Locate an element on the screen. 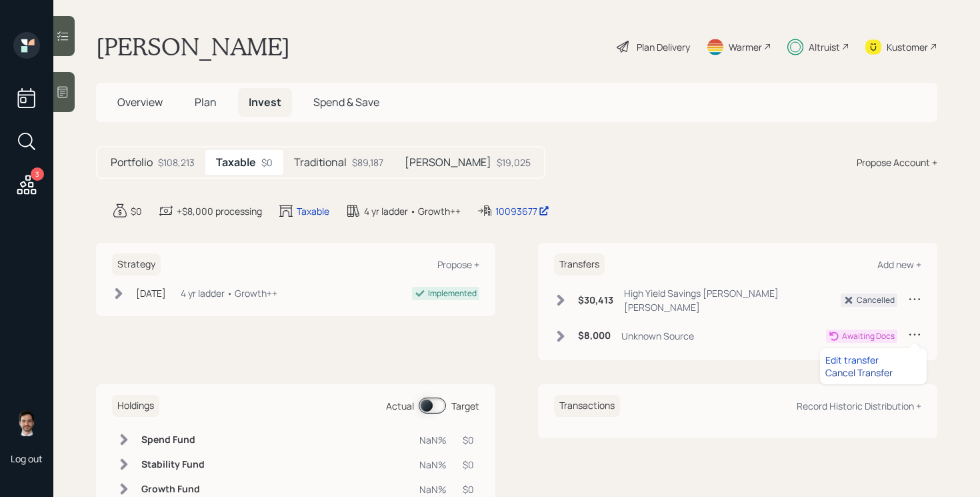  div: Cancel Transfer is located at coordinates (873, 372).